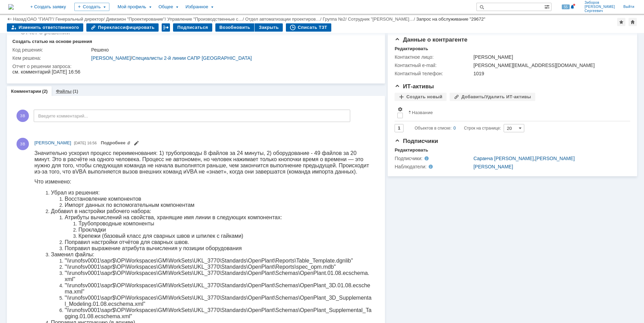 The image size is (644, 323). What do you see at coordinates (414, 86) in the screenshot?
I see `span: ИТ-активы` at bounding box center [414, 86].